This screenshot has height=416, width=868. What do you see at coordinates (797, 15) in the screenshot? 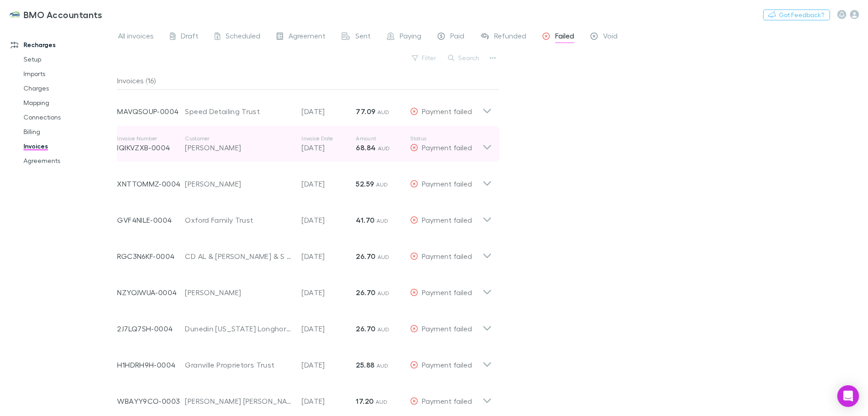
I see `button: Got Feedback?` at bounding box center [797, 15].